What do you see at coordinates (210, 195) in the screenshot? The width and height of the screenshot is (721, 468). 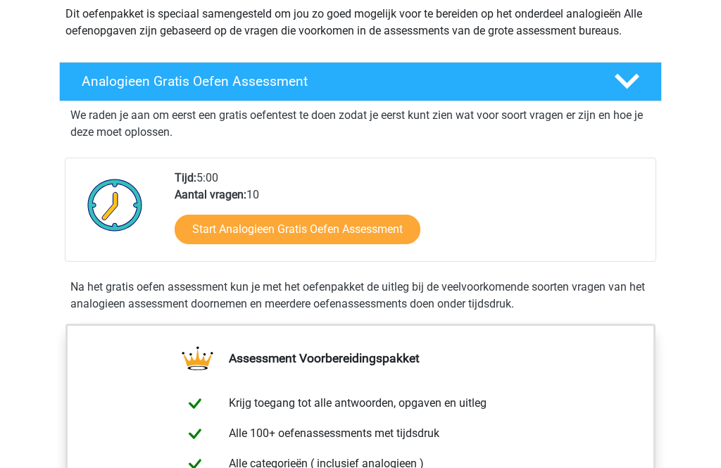 I see `b: Aantal vragen:` at bounding box center [210, 195].